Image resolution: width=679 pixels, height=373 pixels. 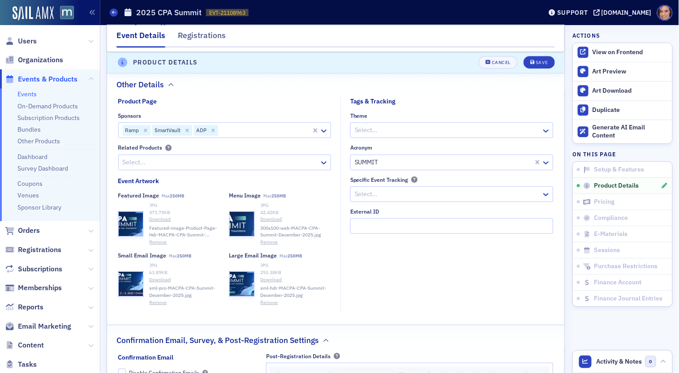 I want to click on div: Remove SmartVault, so click(x=187, y=130).